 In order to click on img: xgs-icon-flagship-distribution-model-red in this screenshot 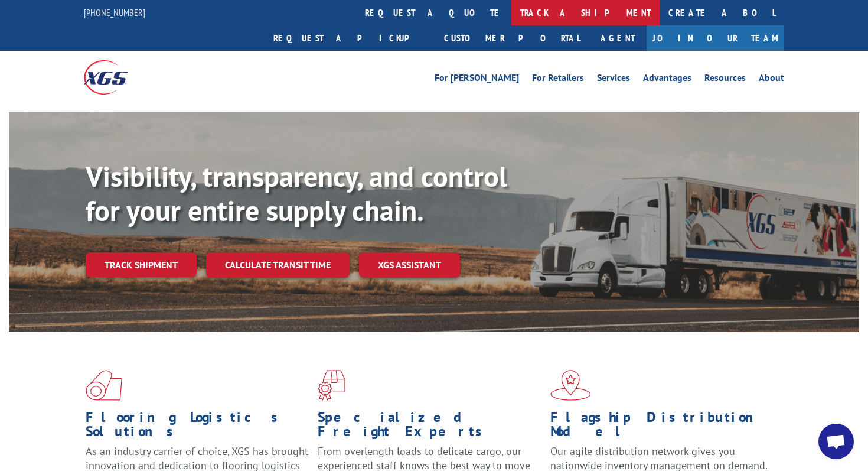, I will do `click(570, 385)`.